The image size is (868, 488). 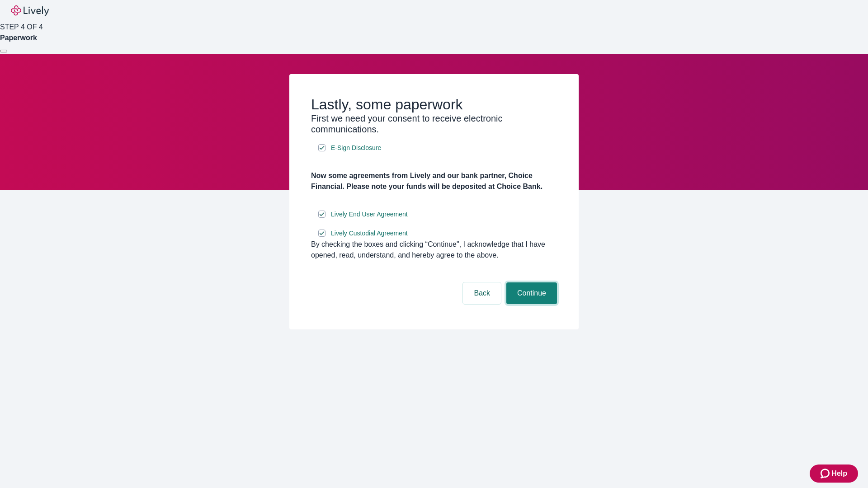 I want to click on span: Lively End User Agreement, so click(x=369, y=214).